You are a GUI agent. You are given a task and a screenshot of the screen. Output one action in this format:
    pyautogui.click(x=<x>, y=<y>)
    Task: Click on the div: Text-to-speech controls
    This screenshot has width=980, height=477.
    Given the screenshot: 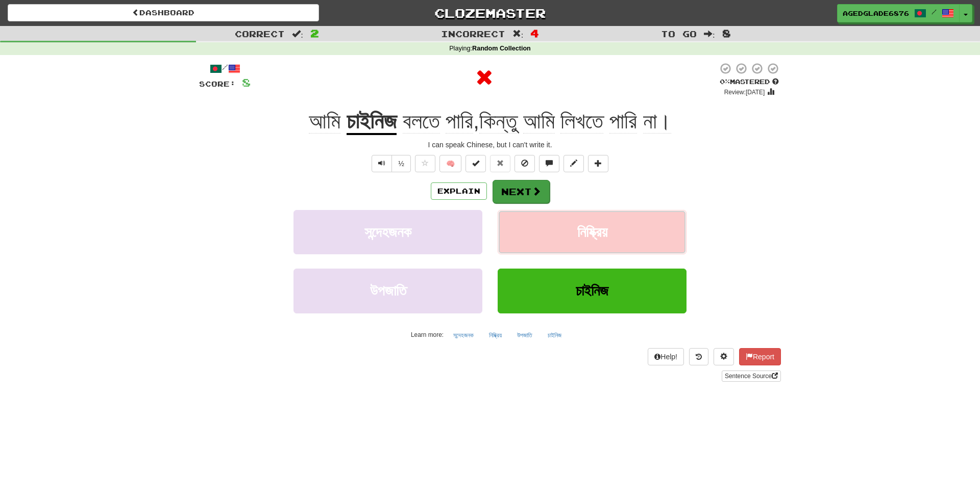 What is the action you would take?
    pyautogui.click(x=390, y=164)
    